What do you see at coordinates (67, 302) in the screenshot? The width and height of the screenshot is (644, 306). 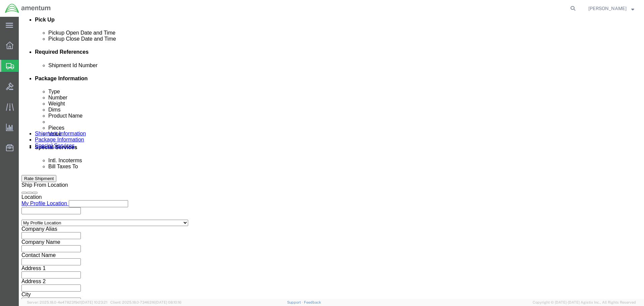 I see `span: Server: 2025.18.0-4e47823f9d1` at bounding box center [67, 302].